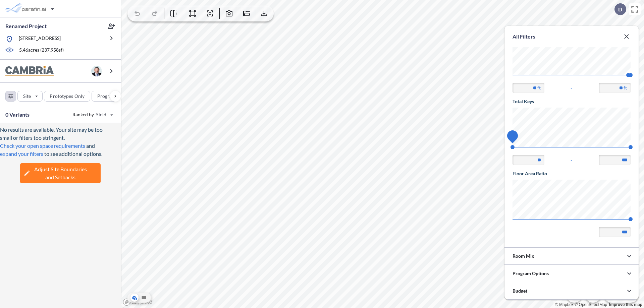 The height and width of the screenshot is (308, 644). I want to click on img: user logo, so click(96, 71).